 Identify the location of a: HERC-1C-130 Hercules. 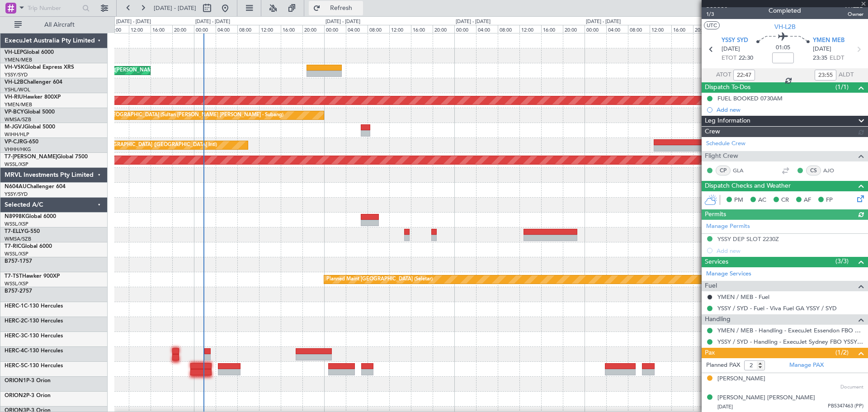
(33, 307).